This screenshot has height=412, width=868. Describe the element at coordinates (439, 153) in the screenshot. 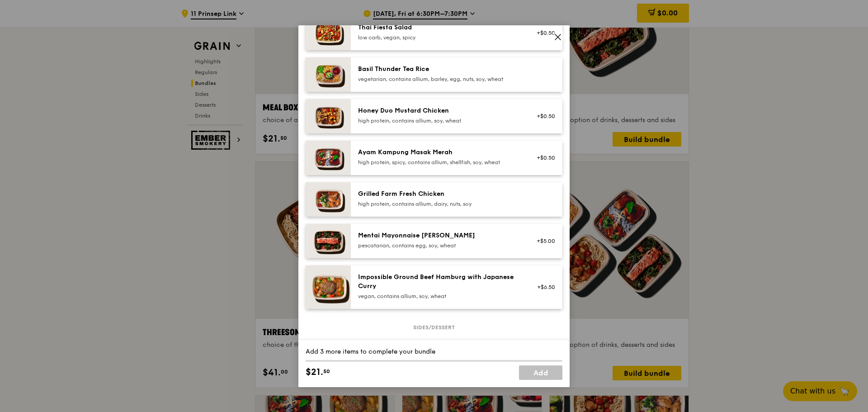

I see `div: Ayam Kampung Masak Merah` at that location.